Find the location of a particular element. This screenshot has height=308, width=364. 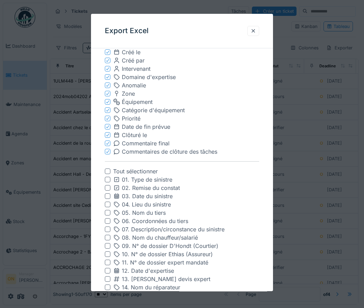

div: 01. Type de sinistre is located at coordinates (142, 180).